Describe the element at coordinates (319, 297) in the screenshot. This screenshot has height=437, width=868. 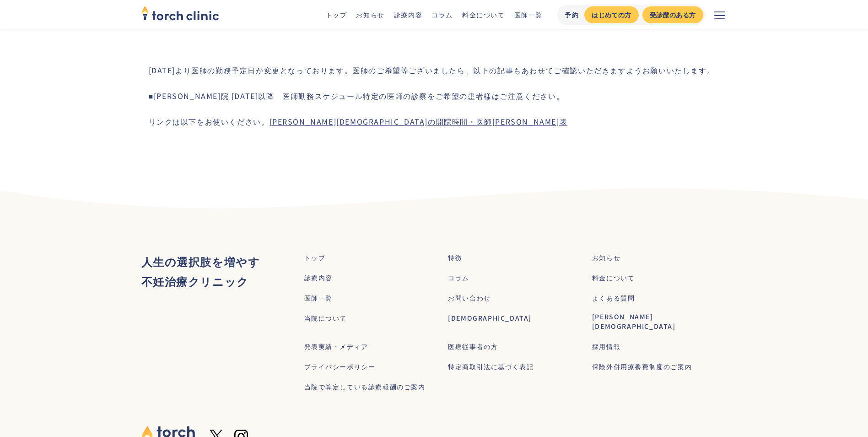
I see `div: 医師一覧` at that location.